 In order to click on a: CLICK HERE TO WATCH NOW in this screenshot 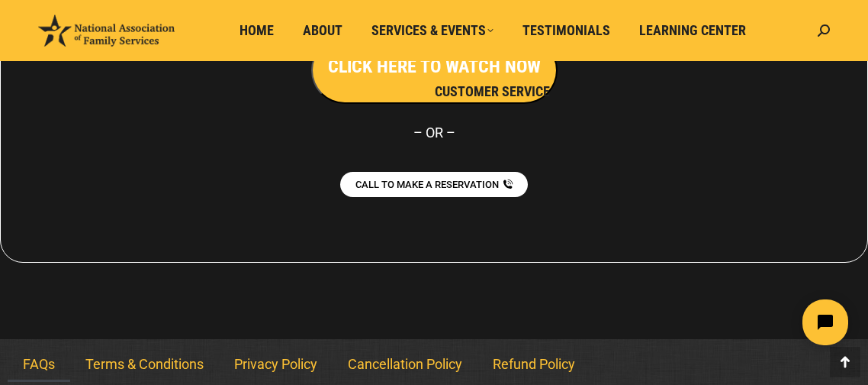, I will do `click(434, 67)`.